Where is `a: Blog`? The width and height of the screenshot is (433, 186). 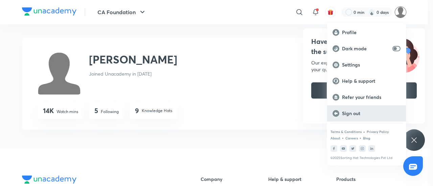
a: Blog is located at coordinates (367, 138).